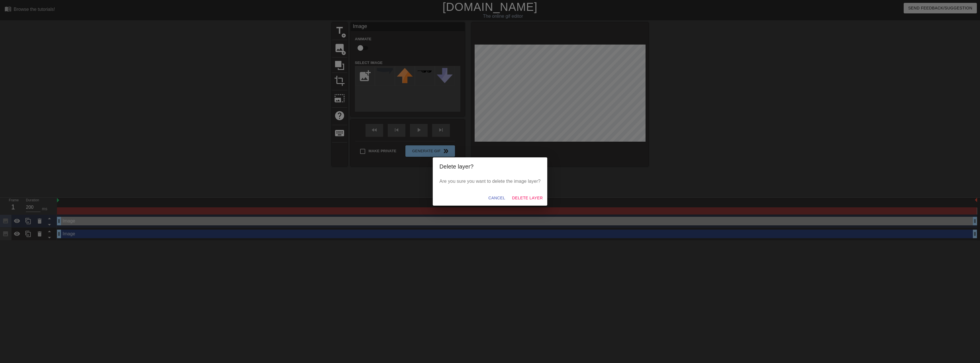 The width and height of the screenshot is (980, 363). I want to click on button: Cancel, so click(497, 198).